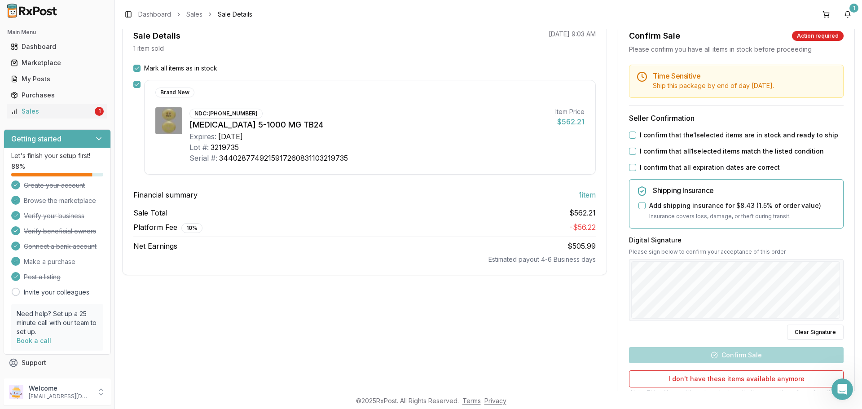 Image resolution: width=862 pixels, height=409 pixels. Describe the element at coordinates (235, 14) in the screenshot. I see `span: Sale Details` at that location.